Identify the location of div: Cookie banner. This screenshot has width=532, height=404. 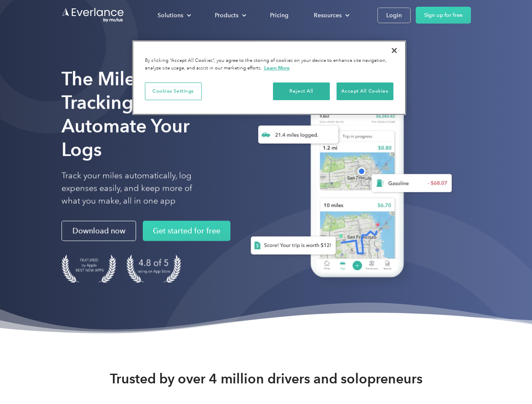
(269, 78).